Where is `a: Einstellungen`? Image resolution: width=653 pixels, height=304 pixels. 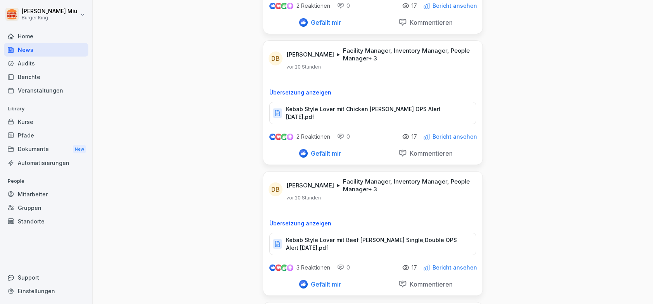 a: Einstellungen is located at coordinates (46, 291).